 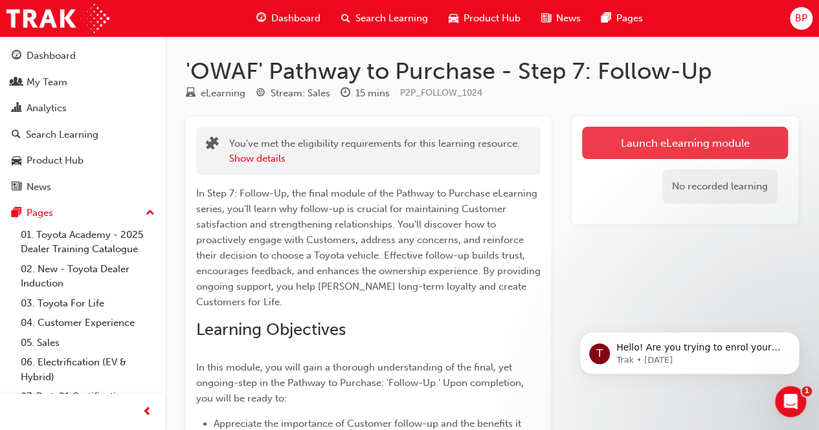 I want to click on div: Type, so click(x=216, y=93).